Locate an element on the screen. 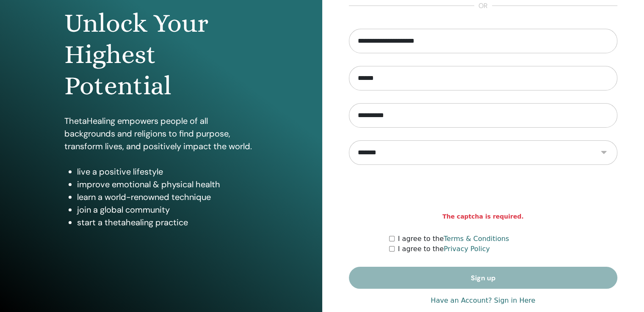 Image resolution: width=644 pixels, height=312 pixels. p: ThetaHealing empowers people of all backgrounds and religions to find purpose, transform lives, a... is located at coordinates (161, 134).